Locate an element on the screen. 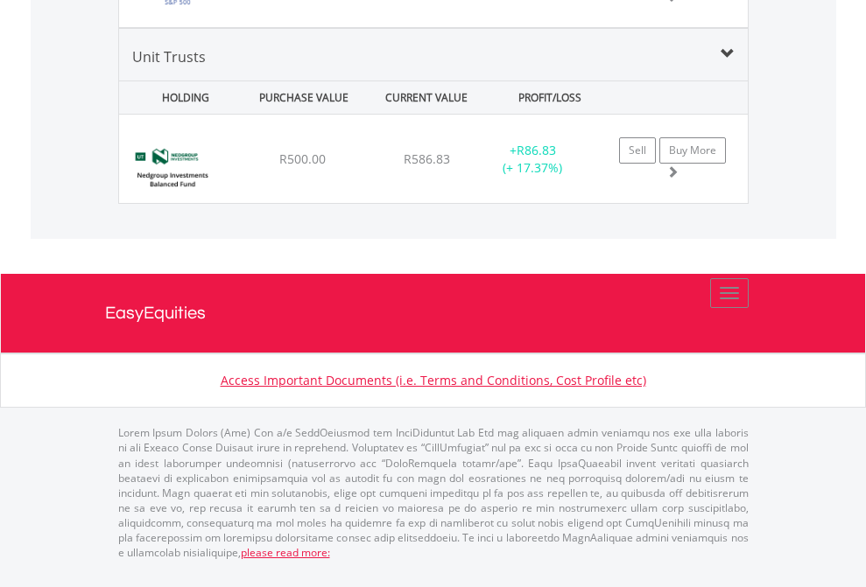  div: CURRENT VALUE is located at coordinates (426, 97).